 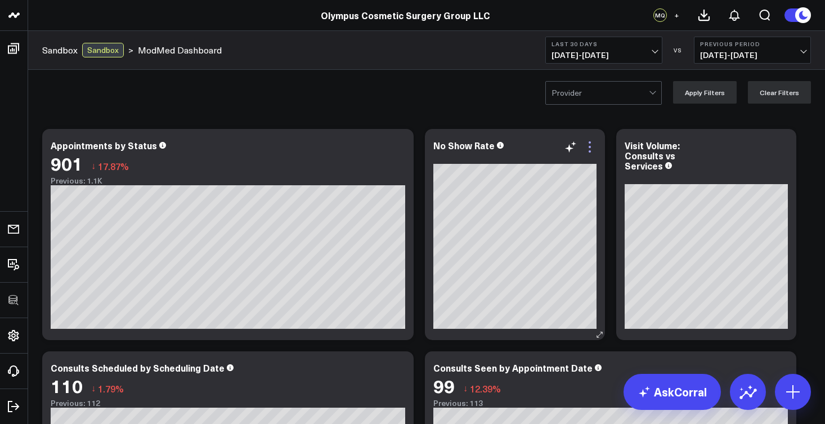 I want to click on div: Appointments by Status, so click(x=104, y=145).